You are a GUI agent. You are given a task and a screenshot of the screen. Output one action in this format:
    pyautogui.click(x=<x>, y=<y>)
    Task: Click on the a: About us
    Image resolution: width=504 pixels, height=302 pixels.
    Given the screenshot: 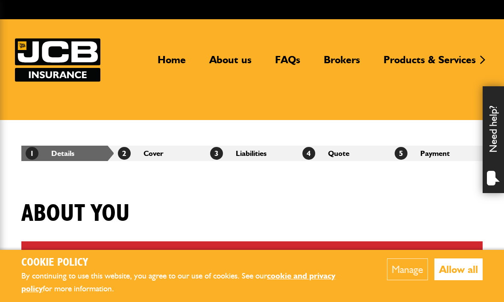 What is the action you would take?
    pyautogui.click(x=230, y=63)
    